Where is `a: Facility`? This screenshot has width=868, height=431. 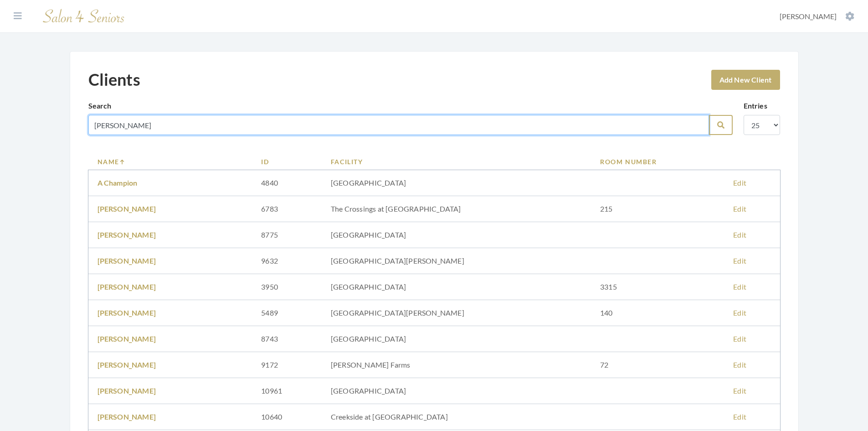 a: Facility is located at coordinates (456, 161).